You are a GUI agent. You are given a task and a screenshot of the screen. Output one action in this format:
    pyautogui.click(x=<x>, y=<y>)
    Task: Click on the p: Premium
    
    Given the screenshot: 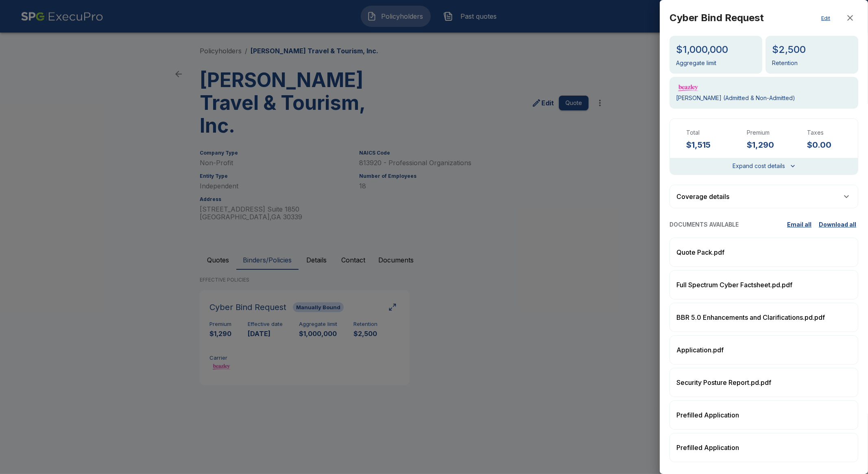 What is the action you would take?
    pyautogui.click(x=764, y=133)
    